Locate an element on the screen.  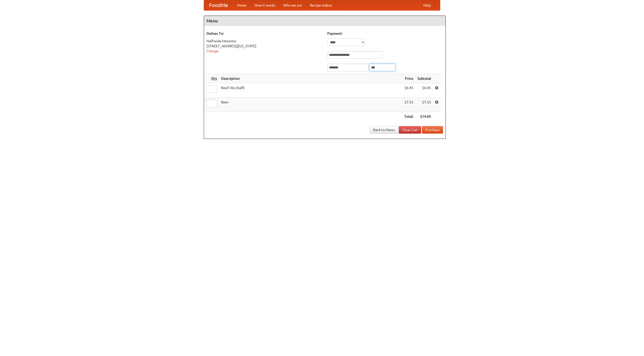
a: Help is located at coordinates (427, 5).